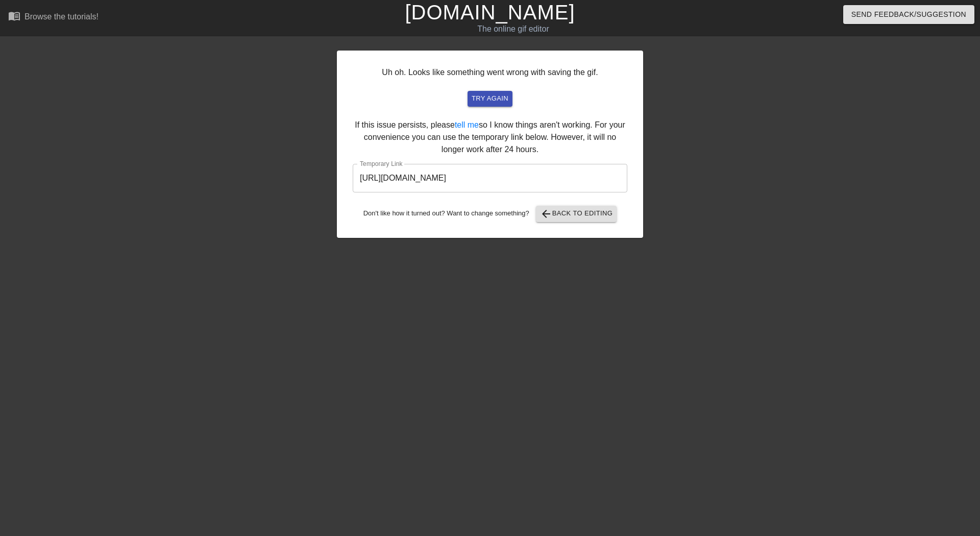 This screenshot has height=536, width=980. I want to click on button: try again, so click(490, 98).